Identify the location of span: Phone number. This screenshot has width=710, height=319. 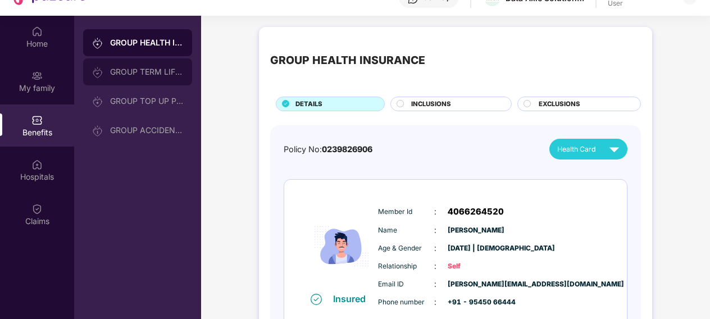
(406, 302).